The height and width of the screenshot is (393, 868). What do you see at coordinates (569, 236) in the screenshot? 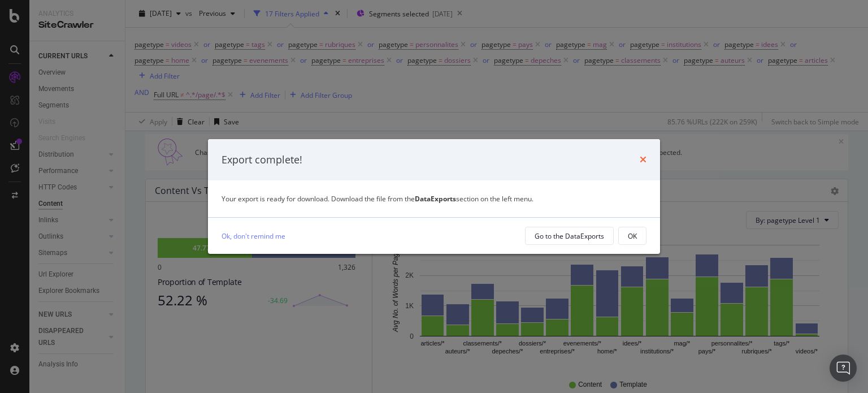
I see `div: Go to the DataExports` at bounding box center [569, 236].